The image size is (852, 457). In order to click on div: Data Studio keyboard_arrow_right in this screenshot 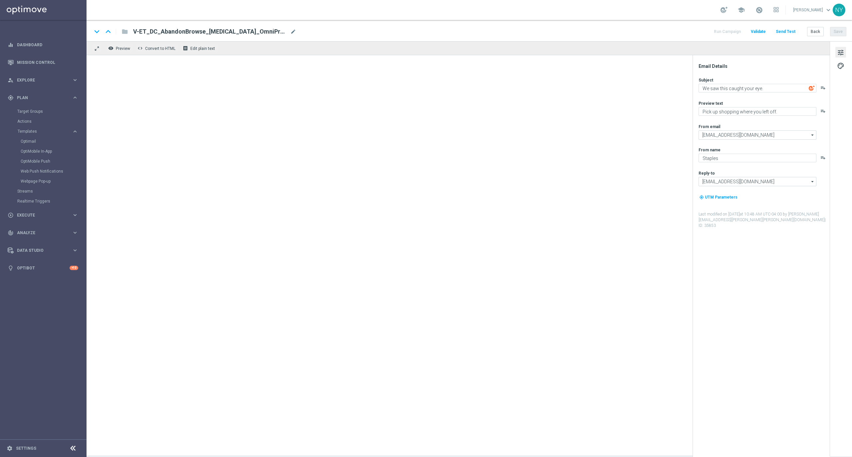, I will do `click(43, 251)`.